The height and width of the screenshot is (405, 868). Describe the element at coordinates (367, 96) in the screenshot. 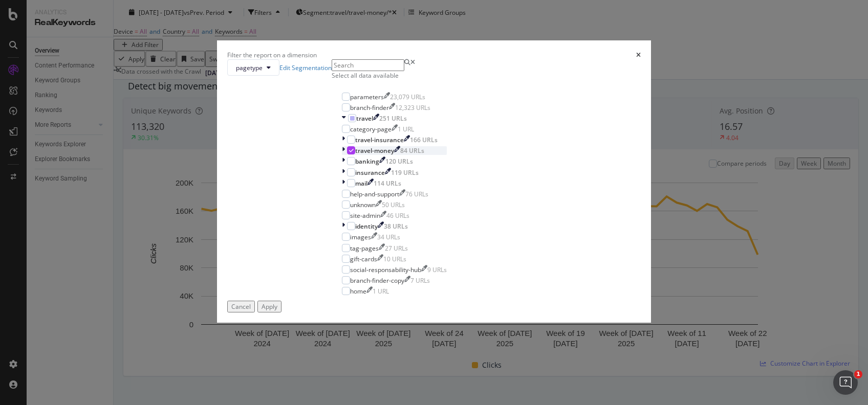

I see `div: parameters` at that location.